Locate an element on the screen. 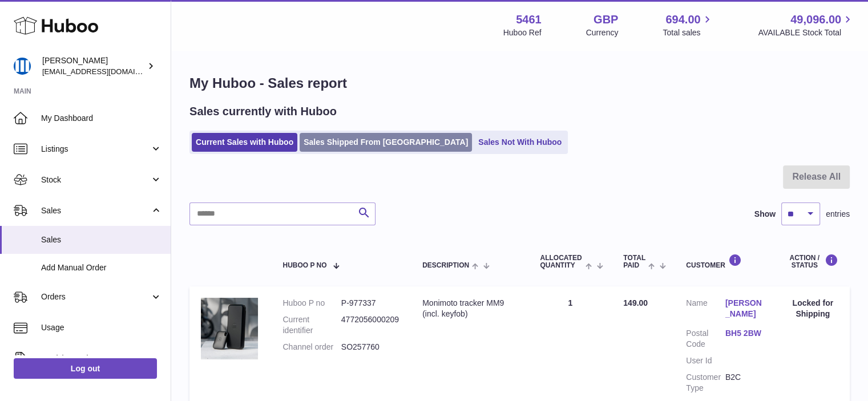 The image size is (868, 401). dt: Channel order is located at coordinates (312, 347).